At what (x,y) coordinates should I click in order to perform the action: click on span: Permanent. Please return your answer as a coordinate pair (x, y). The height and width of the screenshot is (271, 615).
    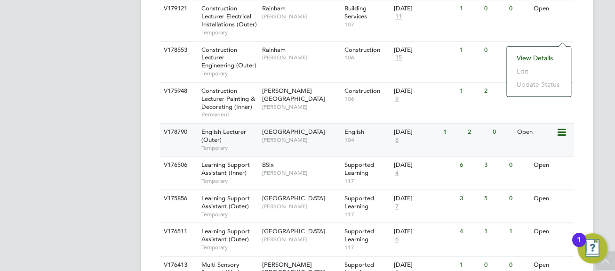
    Looking at the image, I should click on (229, 114).